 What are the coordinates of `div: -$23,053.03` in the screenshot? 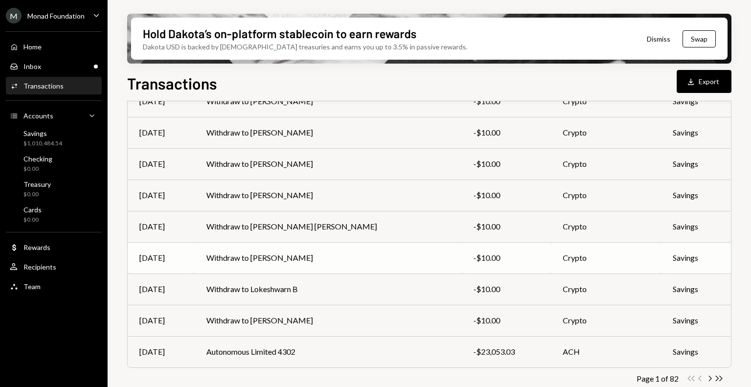 It's located at (506, 351).